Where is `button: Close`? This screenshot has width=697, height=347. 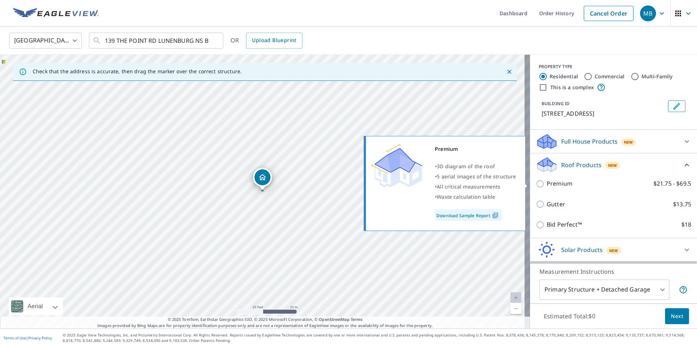 button: Close is located at coordinates (509, 72).